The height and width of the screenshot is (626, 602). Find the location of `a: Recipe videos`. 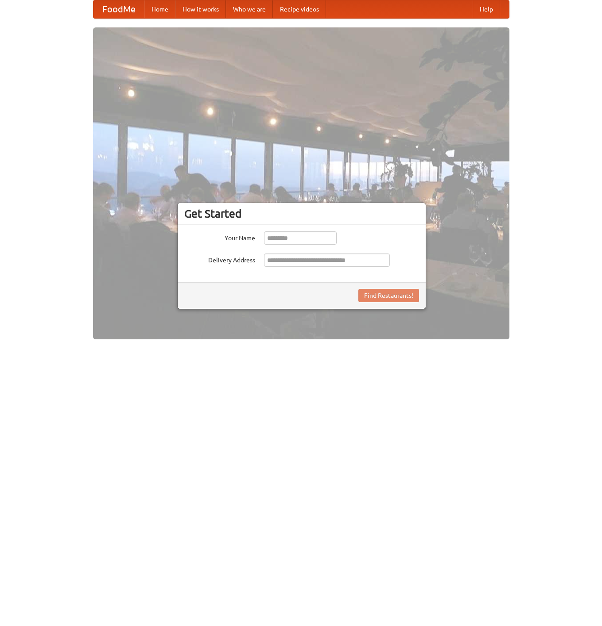

a: Recipe videos is located at coordinates (299, 9).